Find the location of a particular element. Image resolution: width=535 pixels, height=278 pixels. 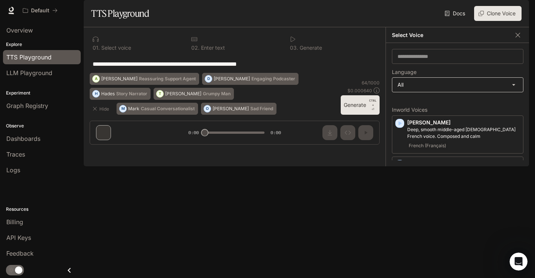

p: Default is located at coordinates (40, 10).